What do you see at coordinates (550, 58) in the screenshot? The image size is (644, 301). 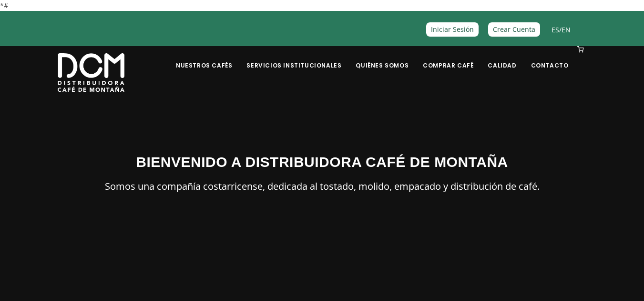 I see `a: Contacto` at bounding box center [550, 58].